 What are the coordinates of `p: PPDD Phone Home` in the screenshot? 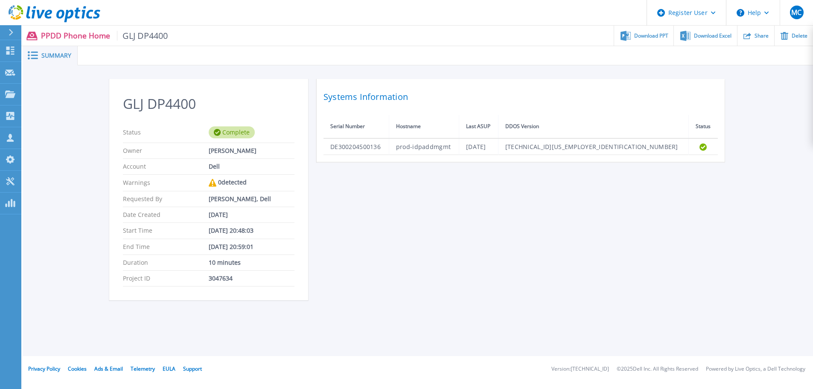 It's located at (105, 35).